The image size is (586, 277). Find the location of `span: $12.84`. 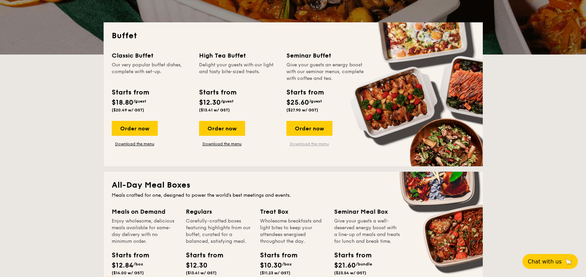

span: $12.84 is located at coordinates (123, 265).